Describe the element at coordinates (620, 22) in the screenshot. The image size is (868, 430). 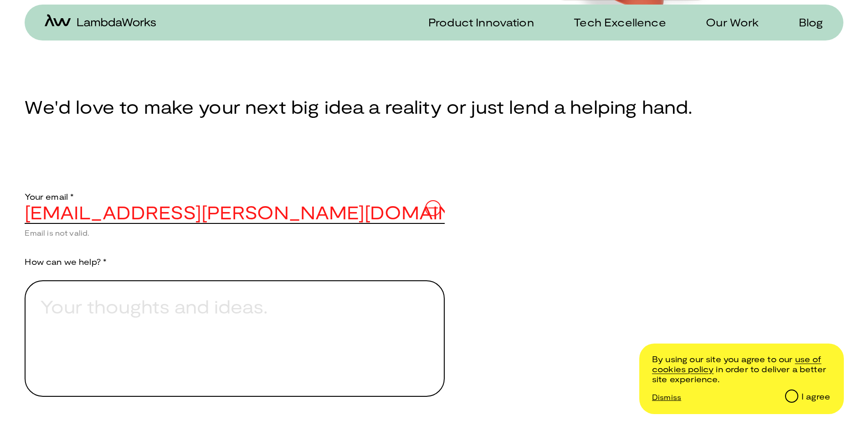
I see `p: Tech Excellence` at that location.